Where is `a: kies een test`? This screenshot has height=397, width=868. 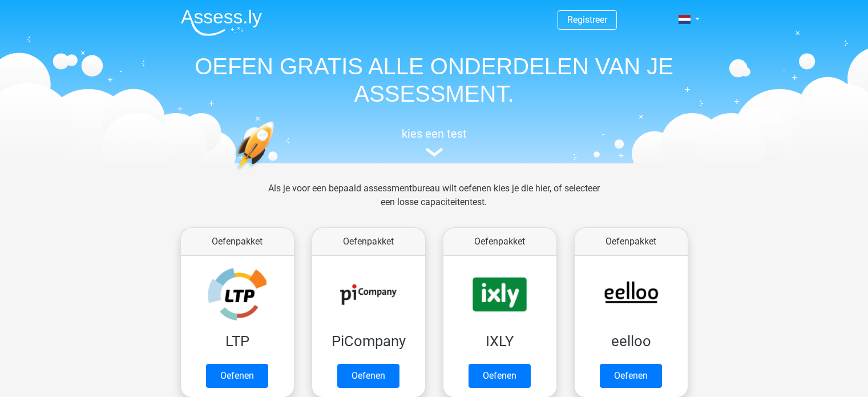
a: kies een test is located at coordinates (435, 142).